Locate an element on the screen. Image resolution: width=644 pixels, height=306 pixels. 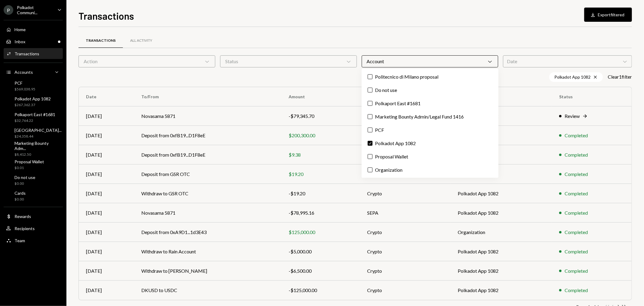
div: $125,000.00 is located at coordinates (321, 232).